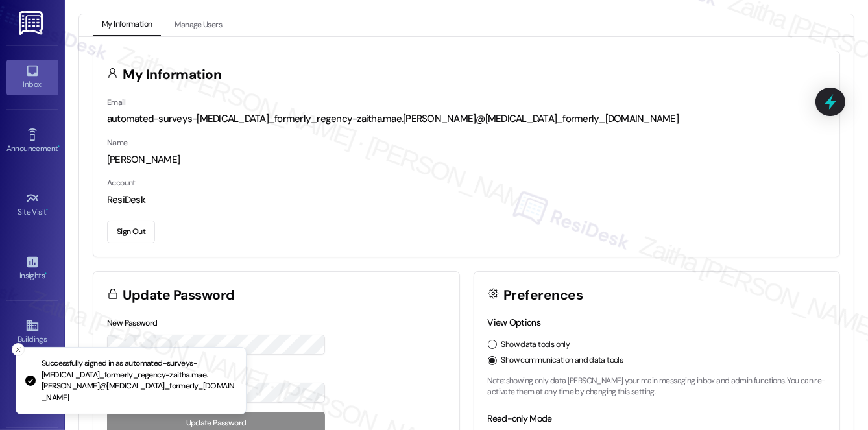 The image size is (868, 430). What do you see at coordinates (536, 346) in the screenshot?
I see `label: Show data tools only` at bounding box center [536, 346].